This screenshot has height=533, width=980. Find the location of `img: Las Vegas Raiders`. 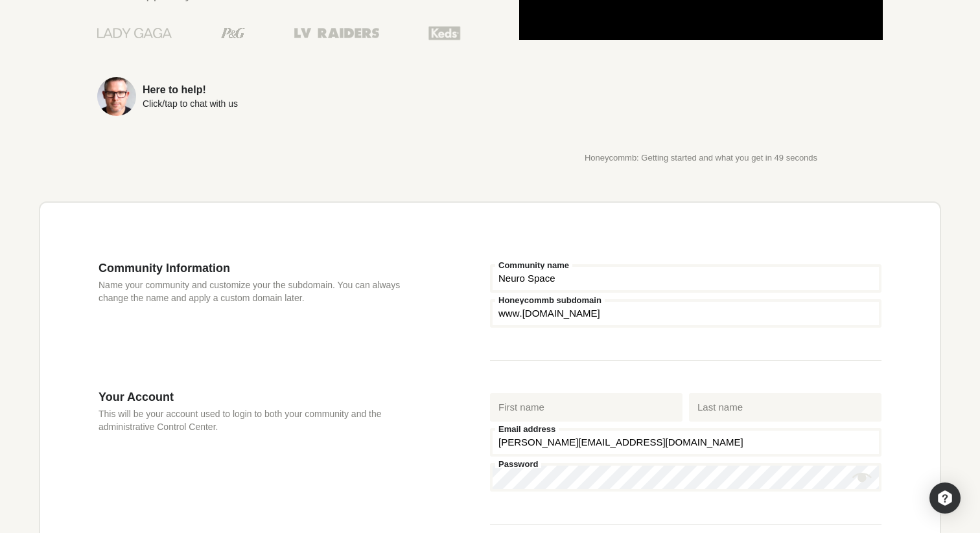

img: Las Vegas Raiders is located at coordinates (336, 33).